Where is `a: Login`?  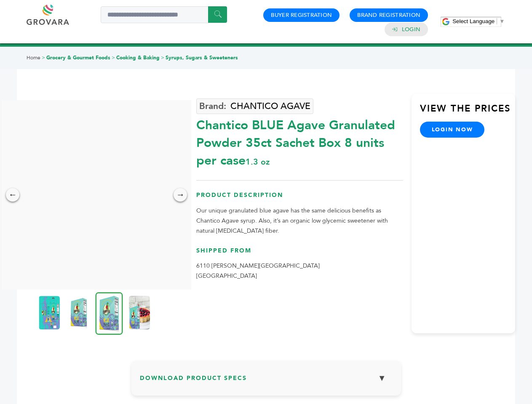 a: Login is located at coordinates (412, 29).